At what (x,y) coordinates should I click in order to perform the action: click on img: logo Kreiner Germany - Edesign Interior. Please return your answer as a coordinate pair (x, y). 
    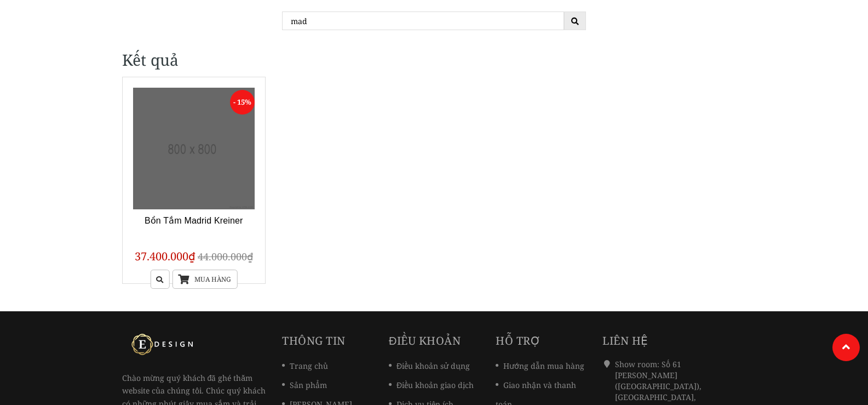
    Looking at the image, I should click on (163, 344).